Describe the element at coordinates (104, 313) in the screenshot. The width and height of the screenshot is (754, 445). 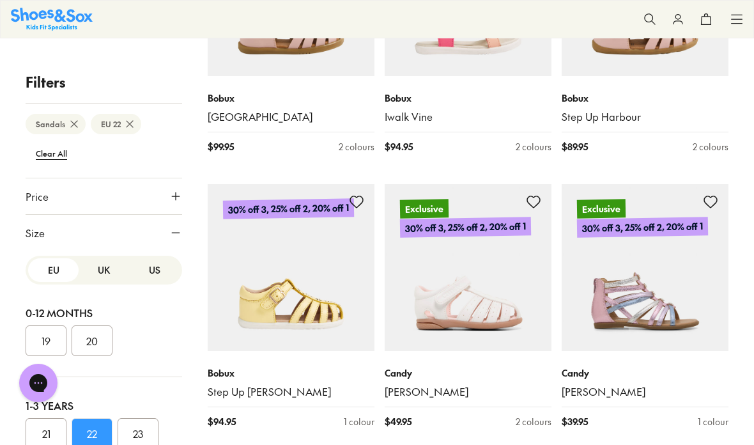
I see `div: 0-12 Months` at that location.